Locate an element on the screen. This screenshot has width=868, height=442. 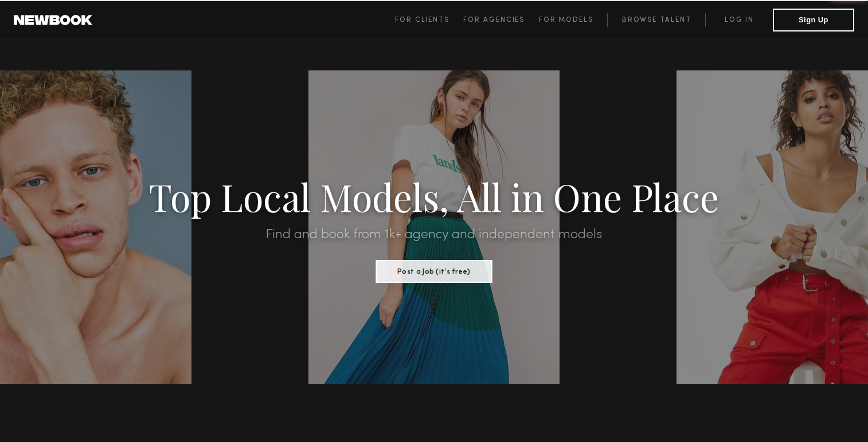
a: For Agencies is located at coordinates (500, 20).